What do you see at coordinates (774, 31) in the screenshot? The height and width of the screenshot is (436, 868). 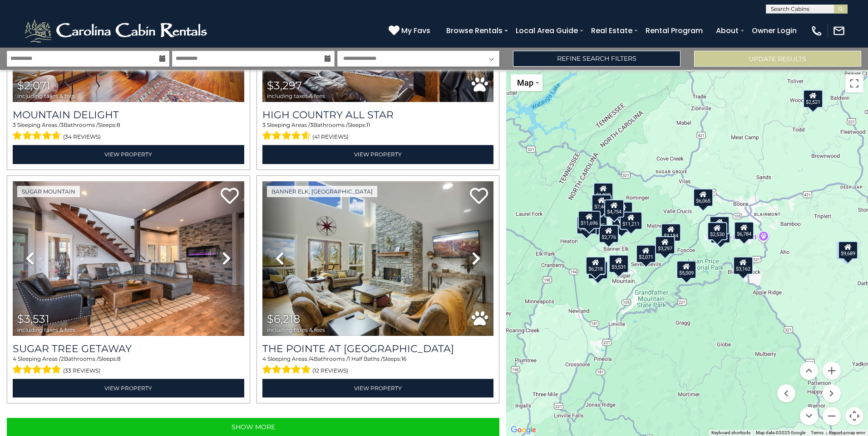 I see `a: Owner Login` at bounding box center [774, 31].